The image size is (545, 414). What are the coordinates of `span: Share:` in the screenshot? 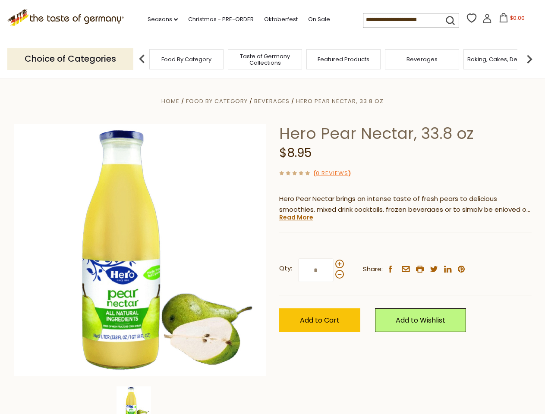 It's located at (373, 269).